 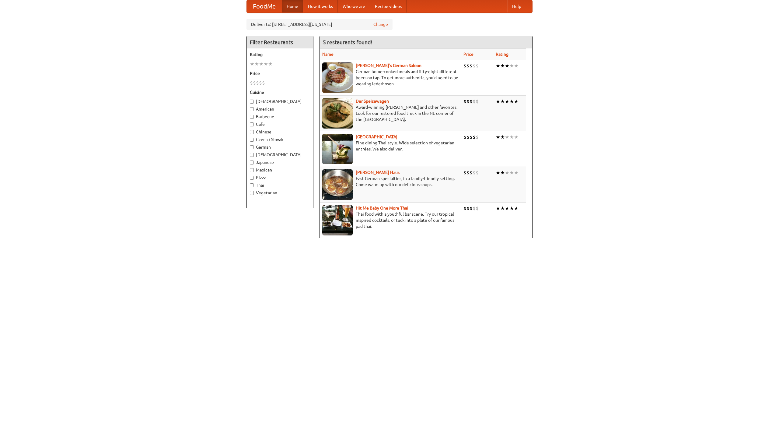 I want to click on h4: Filter Restaurants, so click(x=280, y=42).